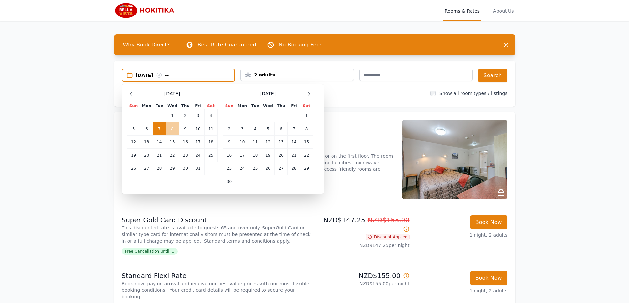 The image size is (629, 303). What do you see at coordinates (217, 276) in the screenshot?
I see `p: Standard Flexi Rate` at bounding box center [217, 276].